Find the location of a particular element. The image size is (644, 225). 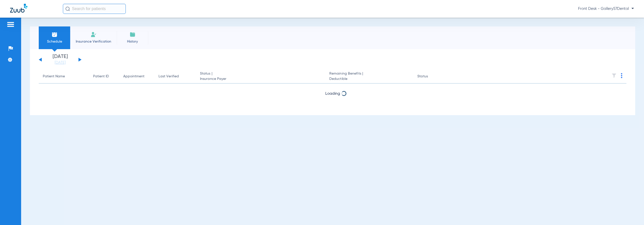

input: Search for patients is located at coordinates (94, 9).